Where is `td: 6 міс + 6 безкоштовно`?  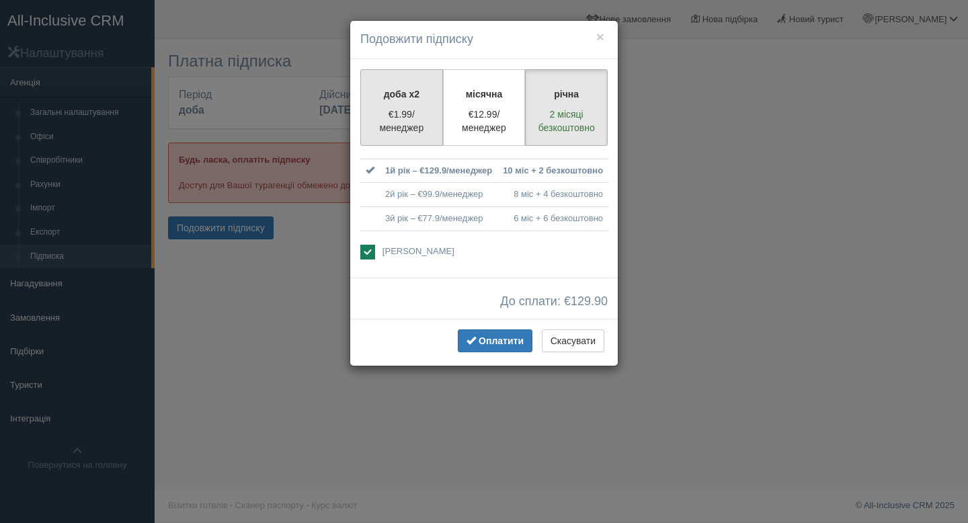
td: 6 міс + 6 безкоштовно is located at coordinates (552, 218).